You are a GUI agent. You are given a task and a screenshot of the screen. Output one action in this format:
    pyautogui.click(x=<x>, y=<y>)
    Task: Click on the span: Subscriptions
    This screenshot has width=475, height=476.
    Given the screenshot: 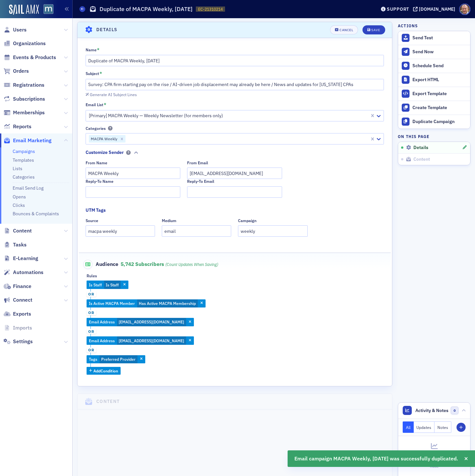 What is the action you would take?
    pyautogui.click(x=29, y=99)
    